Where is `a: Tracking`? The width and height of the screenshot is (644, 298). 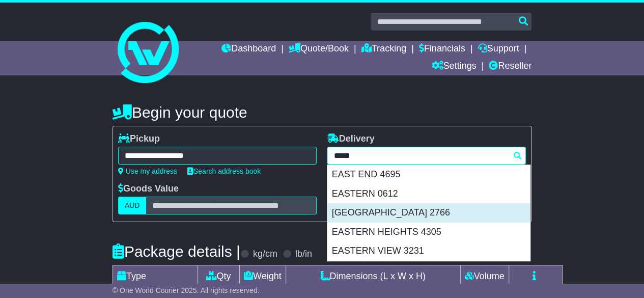
a: Tracking is located at coordinates (384, 50).